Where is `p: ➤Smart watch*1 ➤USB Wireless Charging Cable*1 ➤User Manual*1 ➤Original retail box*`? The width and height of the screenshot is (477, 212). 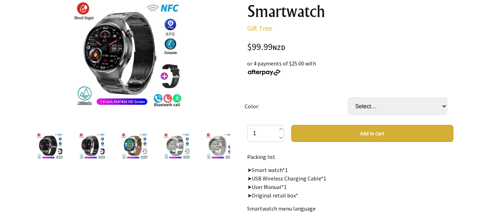 p: ➤Smart watch*1 ➤USB Wireless Charging Cable*1 ➤User Manual*1 ➤Original retail box* is located at coordinates (350, 182).